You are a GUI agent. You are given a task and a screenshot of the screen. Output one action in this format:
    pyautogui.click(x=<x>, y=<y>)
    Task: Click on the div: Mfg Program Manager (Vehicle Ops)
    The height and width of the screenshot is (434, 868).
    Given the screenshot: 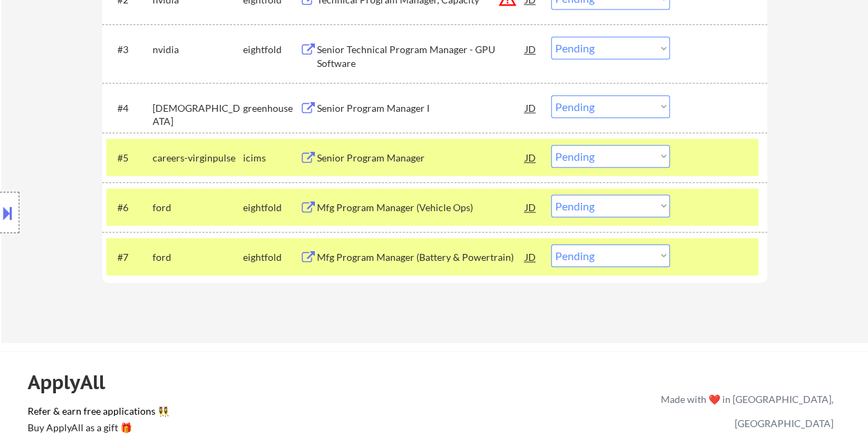 What is the action you would take?
    pyautogui.click(x=421, y=208)
    